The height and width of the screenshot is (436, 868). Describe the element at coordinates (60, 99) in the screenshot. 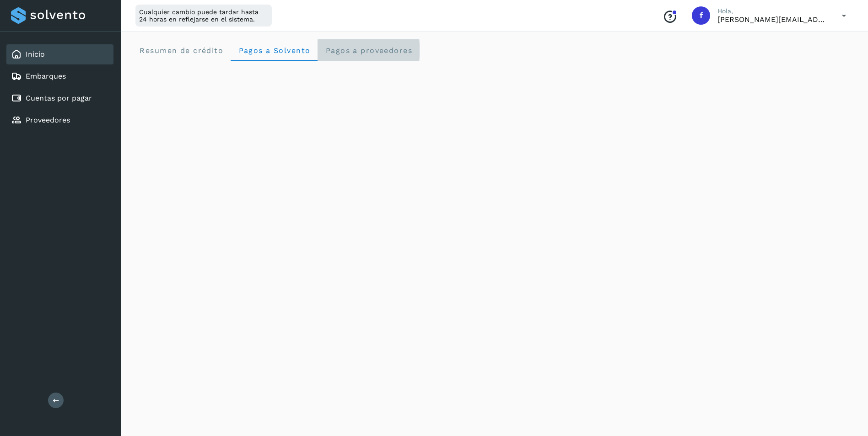

I see `div: Cuentas por pagar` at that location.